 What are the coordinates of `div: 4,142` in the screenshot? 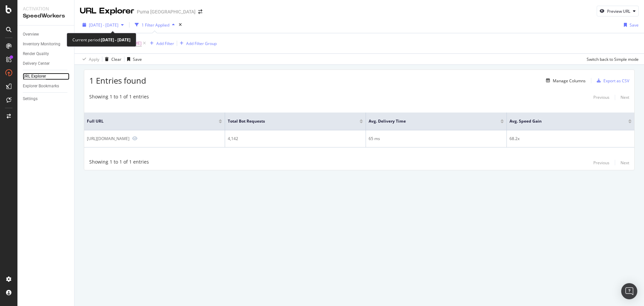 It's located at (295, 139).